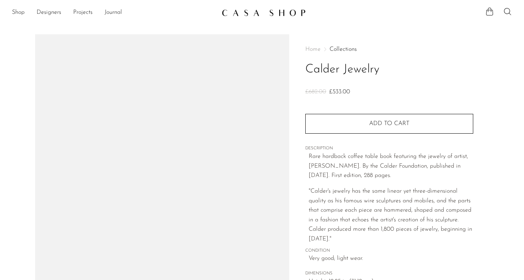 The height and width of the screenshot is (280, 524). Describe the element at coordinates (390, 49) in the screenshot. I see `nav: Breadcrumbs` at that location.